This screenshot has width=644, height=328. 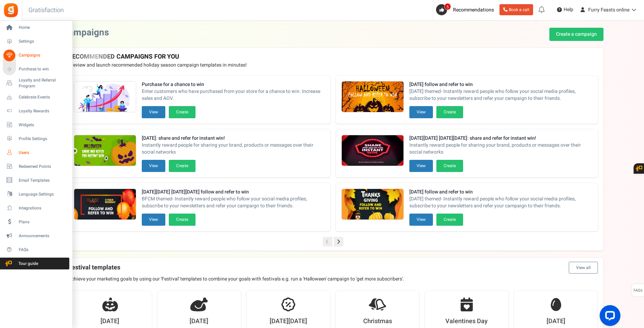 I want to click on span: Language Settings, so click(x=43, y=194).